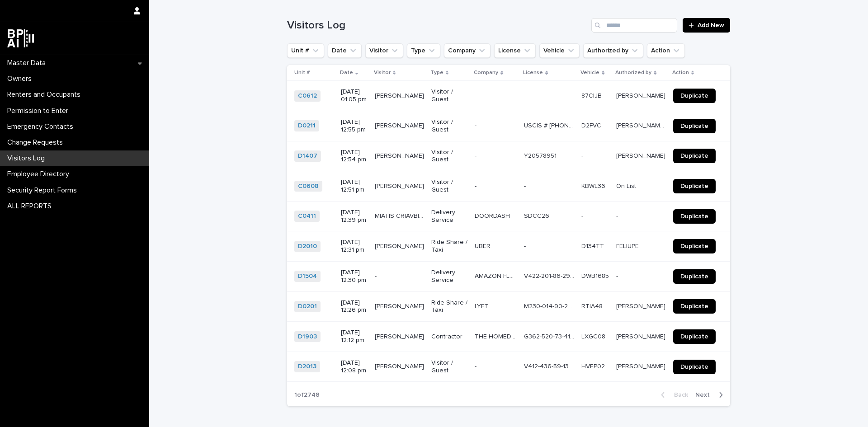 The height and width of the screenshot is (427, 868). Describe the element at coordinates (537, 215) in the screenshot. I see `p: SDCC26` at that location.